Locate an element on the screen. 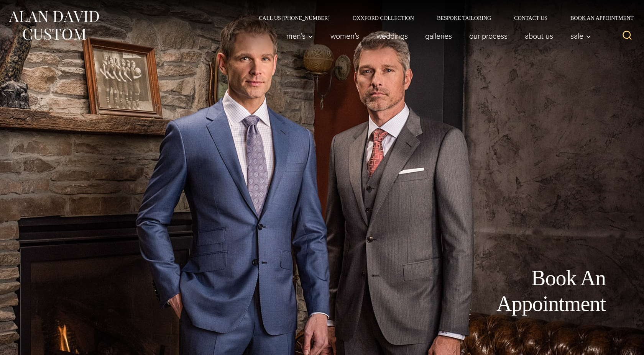 This screenshot has height=355, width=644. a: weddings is located at coordinates (392, 36).